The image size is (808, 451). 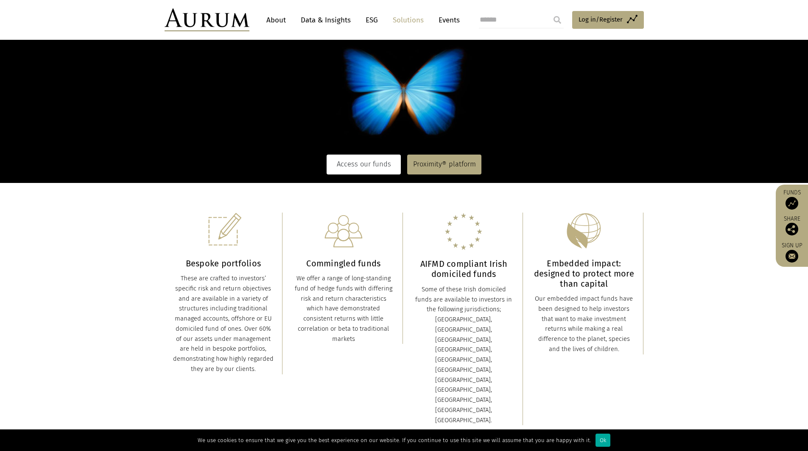 What do you see at coordinates (408, 20) in the screenshot?
I see `a: Solutions` at bounding box center [408, 20].